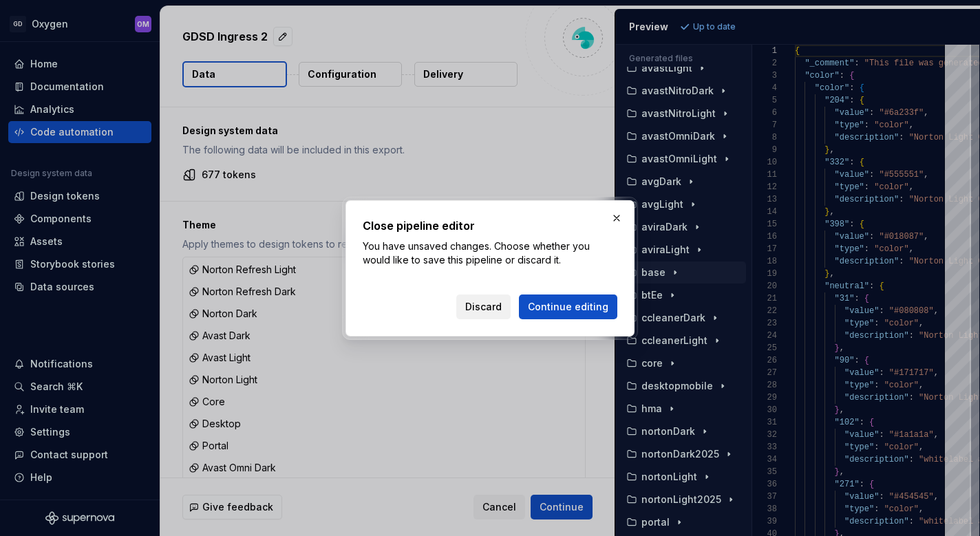 The height and width of the screenshot is (536, 980). Describe the element at coordinates (490, 226) in the screenshot. I see `h2: Close pipeline editor` at that location.